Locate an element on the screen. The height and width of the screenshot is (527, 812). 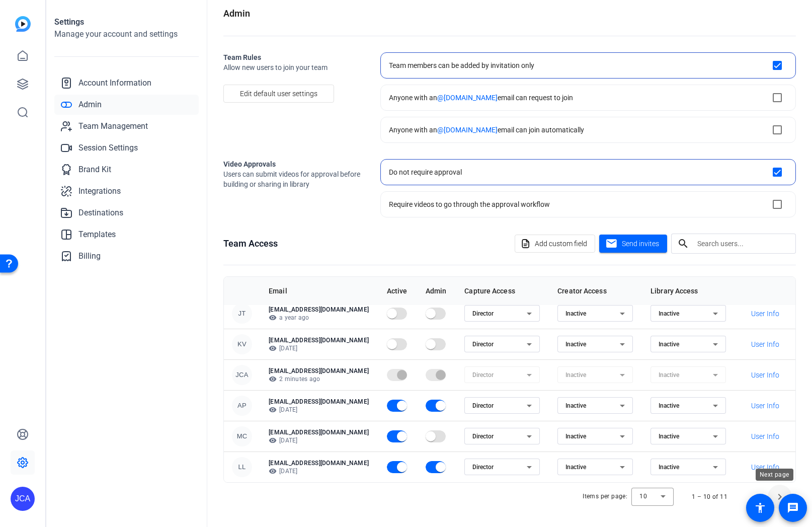
span: Integrations is located at coordinates (100, 192).